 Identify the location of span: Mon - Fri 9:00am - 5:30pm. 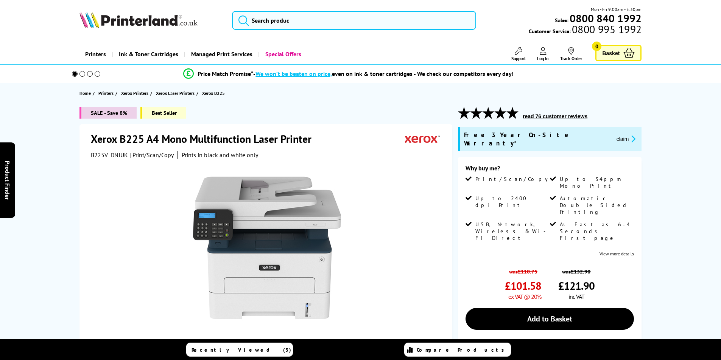
(616, 9).